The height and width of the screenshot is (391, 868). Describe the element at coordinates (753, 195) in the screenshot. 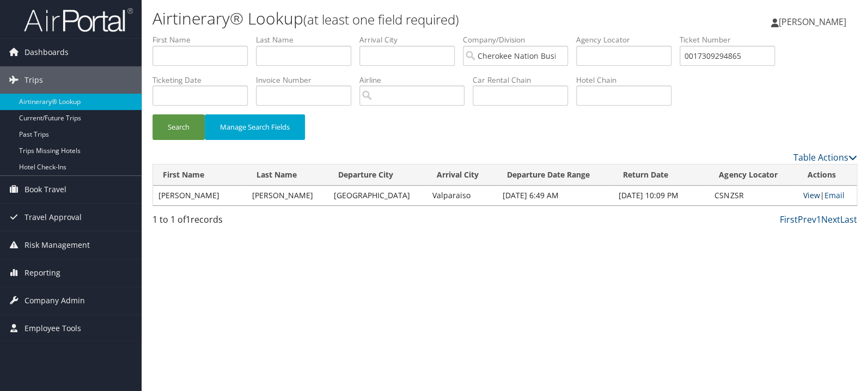

I see `td: CSNZSR` at that location.